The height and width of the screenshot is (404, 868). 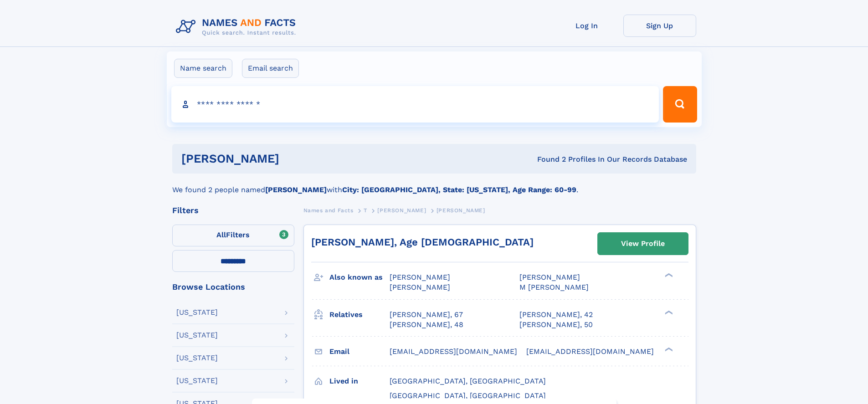 I want to click on button: Search Button, so click(x=680, y=104).